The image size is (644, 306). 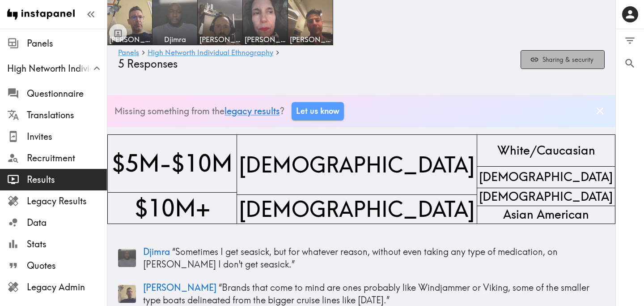 What do you see at coordinates (66, 244) in the screenshot?
I see `span: Stats` at bounding box center [66, 244].